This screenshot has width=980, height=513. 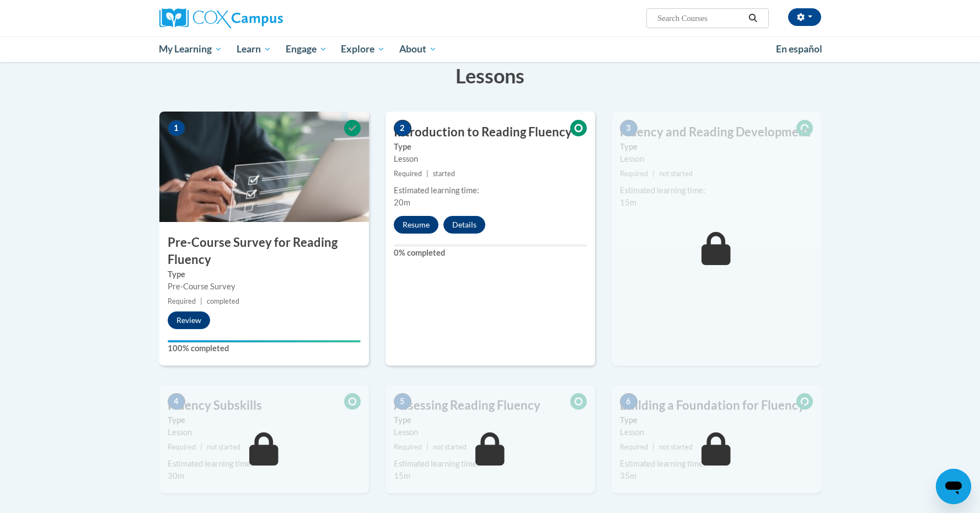 What do you see at coordinates (799, 49) in the screenshot?
I see `span: En español` at bounding box center [799, 49].